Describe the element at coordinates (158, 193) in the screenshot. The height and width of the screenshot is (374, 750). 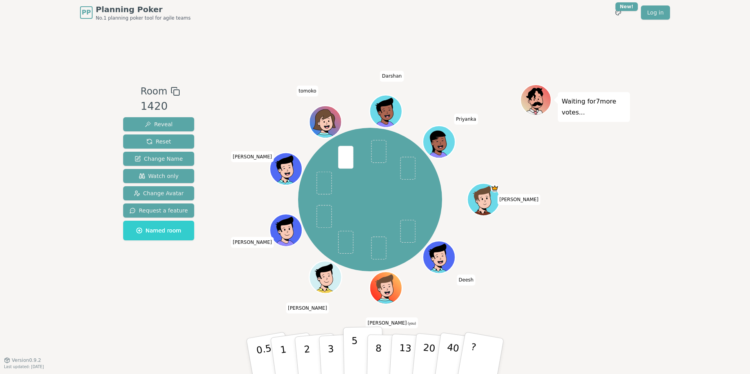
I see `button: Change Avatar` at that location.